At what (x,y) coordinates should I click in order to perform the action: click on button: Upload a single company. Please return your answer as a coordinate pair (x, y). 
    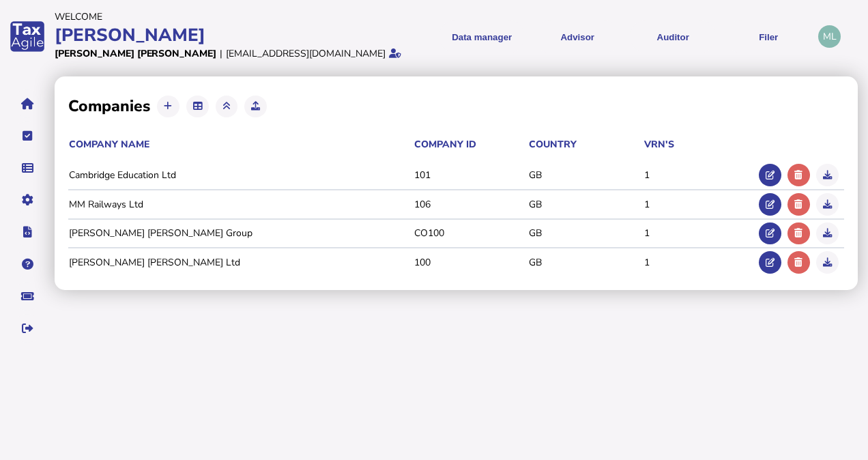
    Looking at the image, I should click on (255, 106).